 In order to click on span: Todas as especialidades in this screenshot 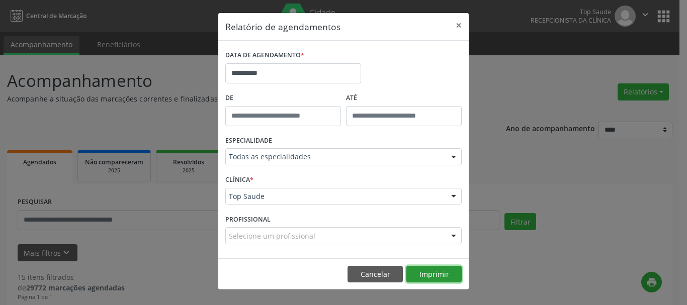, I will do `click(335, 157)`.